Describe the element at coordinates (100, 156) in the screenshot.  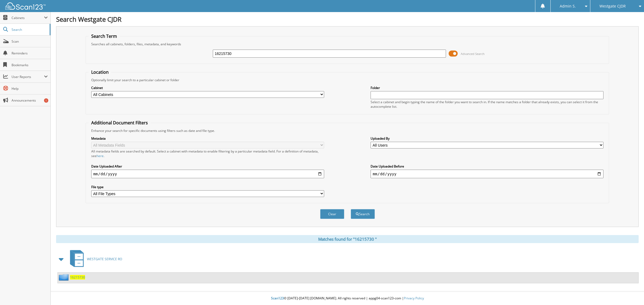
I see `a: here` at that location.